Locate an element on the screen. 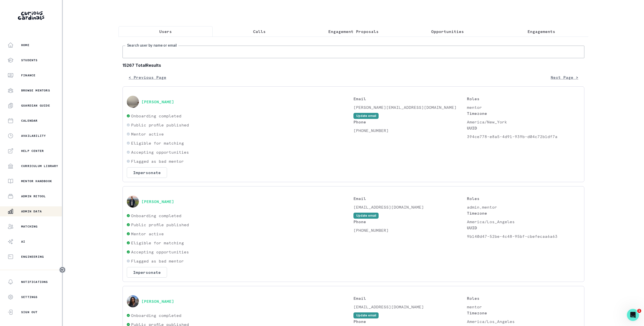  p: Calendar is located at coordinates (29, 121).